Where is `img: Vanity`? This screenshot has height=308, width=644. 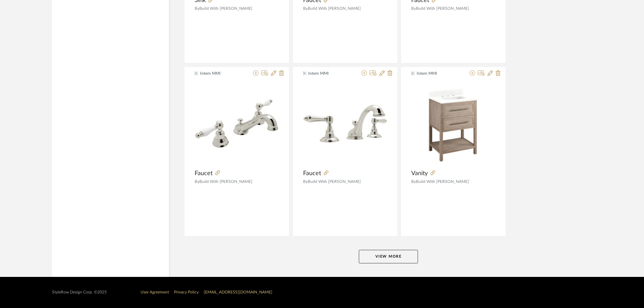 img: Vanity is located at coordinates (453, 124).